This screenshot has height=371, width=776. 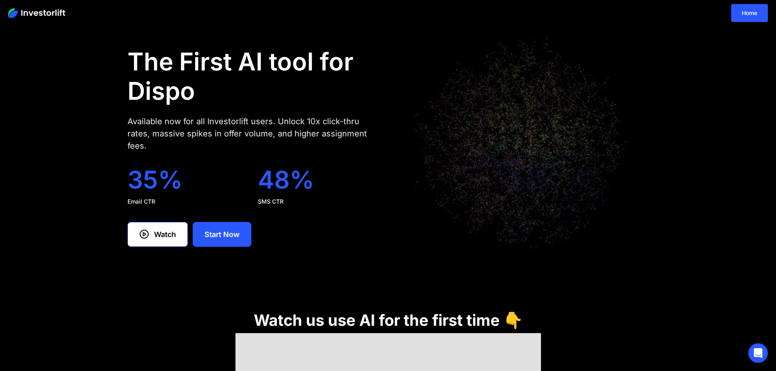 What do you see at coordinates (158, 234) in the screenshot?
I see `a: Watch` at bounding box center [158, 234].